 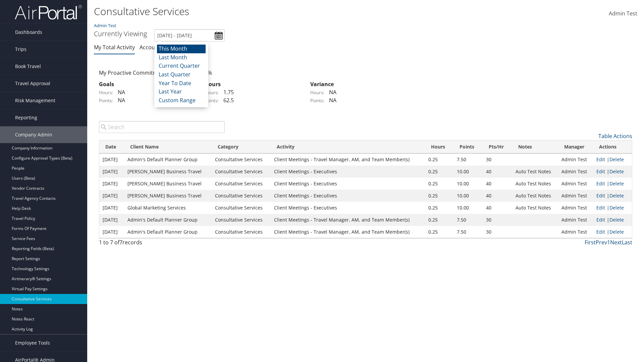 I want to click on th: Notes, so click(x=535, y=147).